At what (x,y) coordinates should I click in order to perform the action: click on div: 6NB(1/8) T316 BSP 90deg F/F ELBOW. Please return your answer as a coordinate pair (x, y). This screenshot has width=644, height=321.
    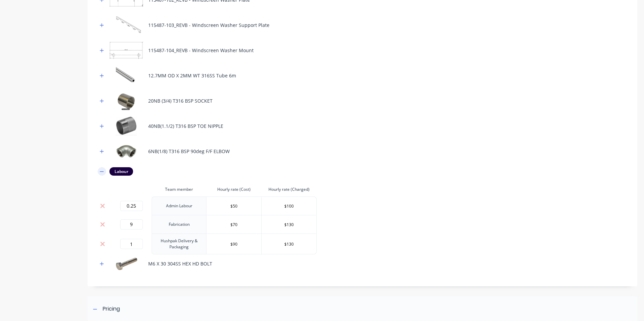
    Looking at the image, I should click on (189, 151).